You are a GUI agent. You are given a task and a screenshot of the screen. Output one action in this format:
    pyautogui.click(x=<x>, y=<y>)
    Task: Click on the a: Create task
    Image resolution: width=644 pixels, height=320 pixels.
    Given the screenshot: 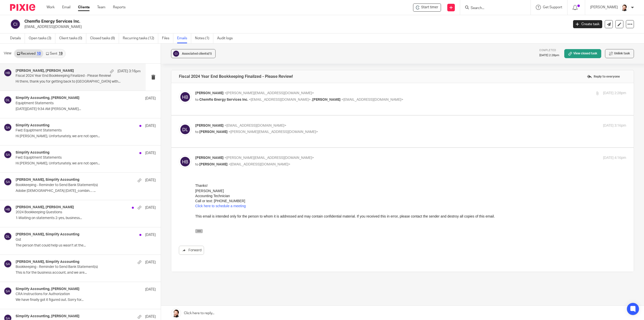 What is the action you would take?
    pyautogui.click(x=588, y=24)
    